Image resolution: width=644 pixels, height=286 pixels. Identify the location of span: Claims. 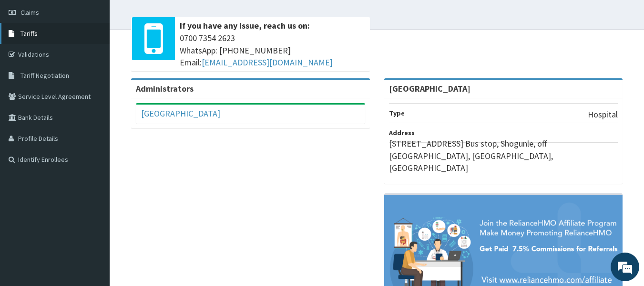
(29, 12).